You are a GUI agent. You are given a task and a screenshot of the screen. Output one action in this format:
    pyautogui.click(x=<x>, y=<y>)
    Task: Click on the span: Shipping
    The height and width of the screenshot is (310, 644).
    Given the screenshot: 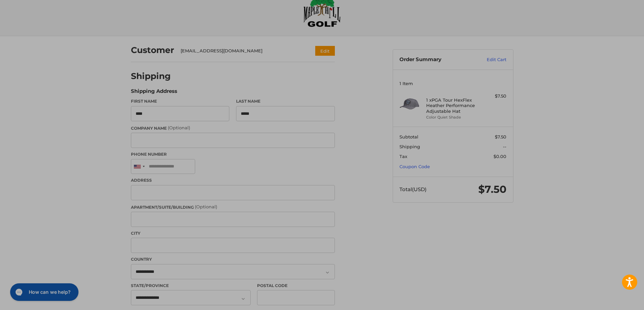 What is the action you would take?
    pyautogui.click(x=410, y=147)
    